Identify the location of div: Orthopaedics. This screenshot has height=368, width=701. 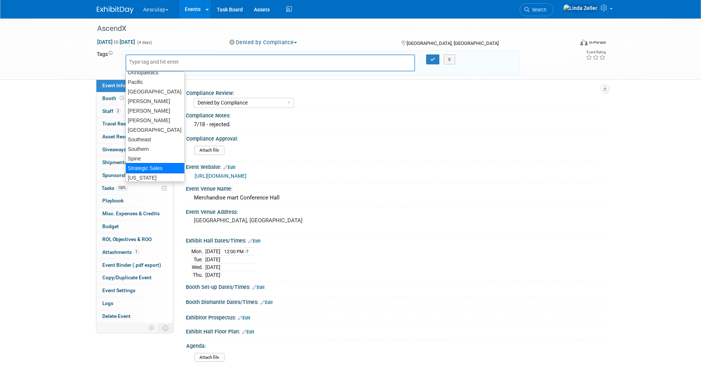
(155, 73).